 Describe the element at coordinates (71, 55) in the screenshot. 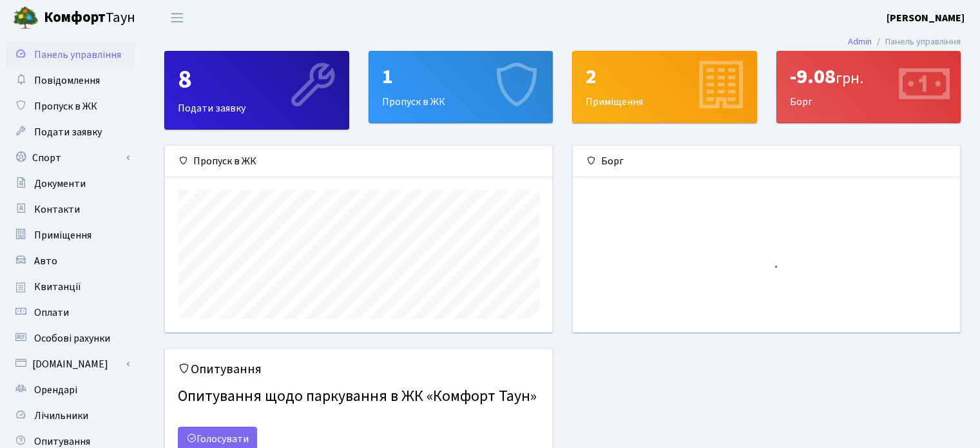

I see `a: Панель управління` at that location.